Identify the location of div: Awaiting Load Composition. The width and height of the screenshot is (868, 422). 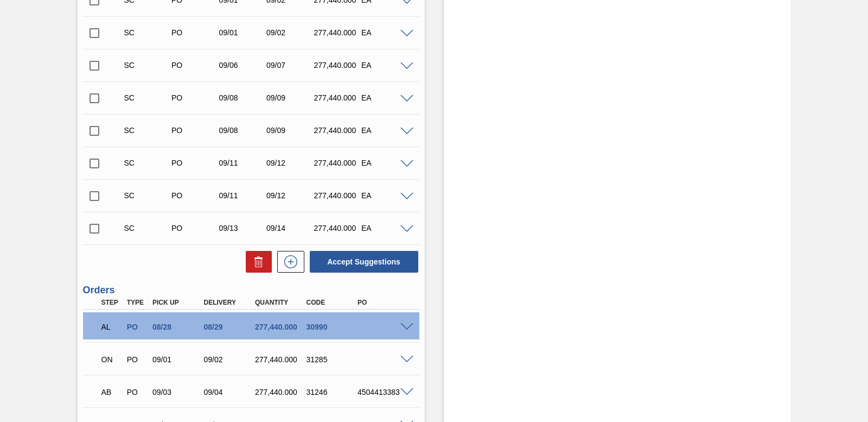
(112, 327).